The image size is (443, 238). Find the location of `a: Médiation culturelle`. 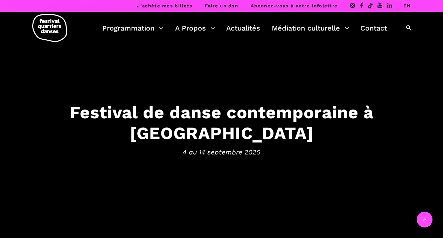

a: Médiation culturelle is located at coordinates (311, 28).